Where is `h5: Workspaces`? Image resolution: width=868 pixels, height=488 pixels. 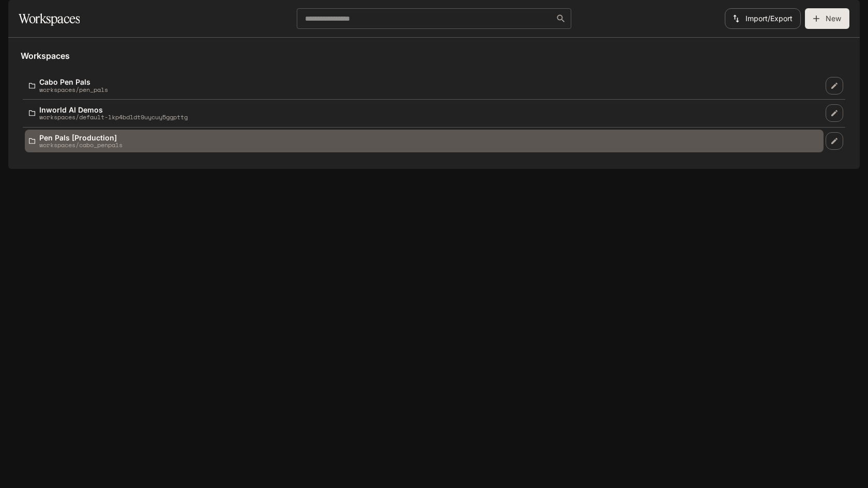
h5: Workspaces is located at coordinates (433, 56).